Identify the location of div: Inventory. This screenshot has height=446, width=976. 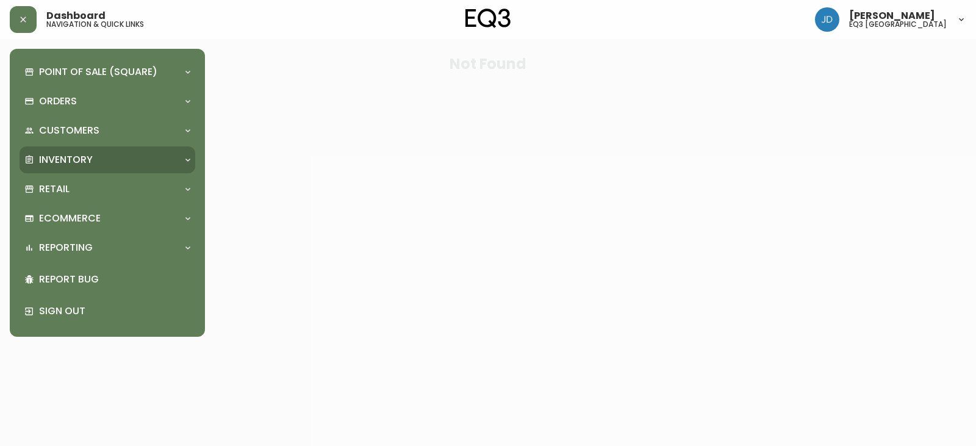
(107, 160).